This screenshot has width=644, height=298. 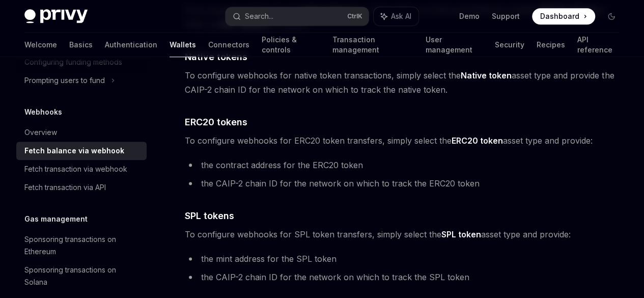 What do you see at coordinates (291, 45) in the screenshot?
I see `a: Policies & controls` at bounding box center [291, 45].